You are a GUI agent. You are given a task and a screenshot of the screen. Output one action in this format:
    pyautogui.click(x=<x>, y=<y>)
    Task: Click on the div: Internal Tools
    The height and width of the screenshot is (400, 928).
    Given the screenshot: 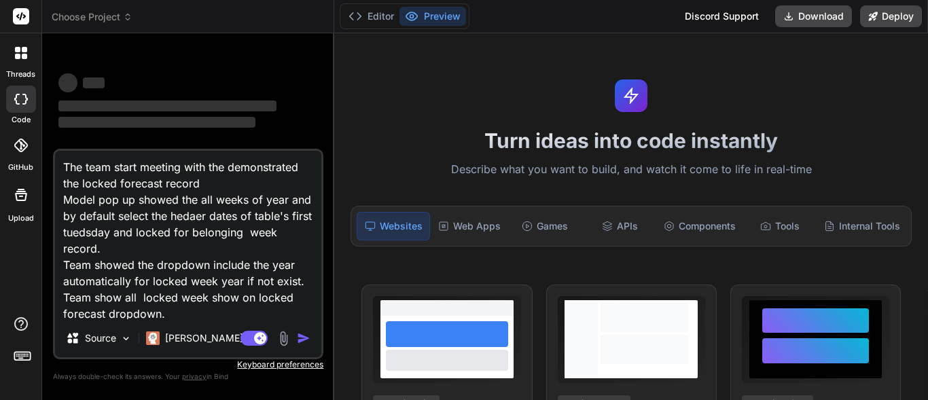 What is the action you would take?
    pyautogui.click(x=862, y=226)
    